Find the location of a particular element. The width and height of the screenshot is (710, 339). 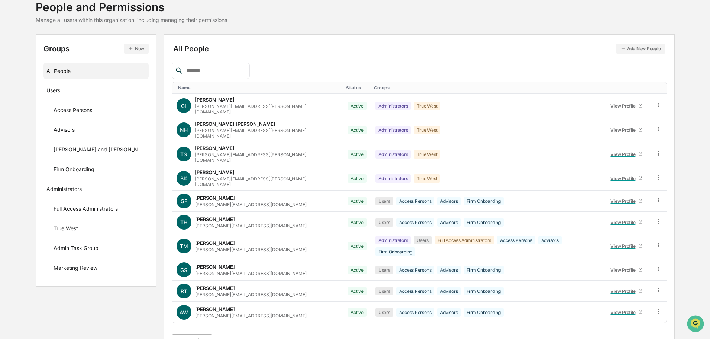

span: RT is located at coordinates (184, 291).